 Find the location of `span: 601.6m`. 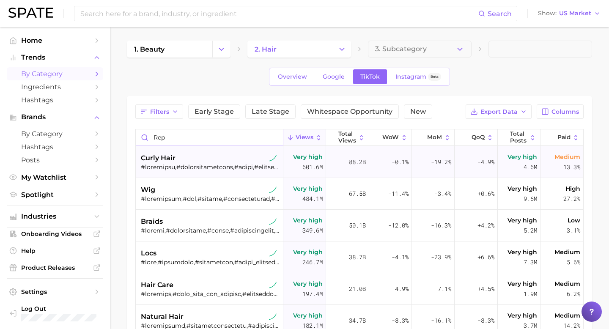

span: 601.6m is located at coordinates (313, 167).